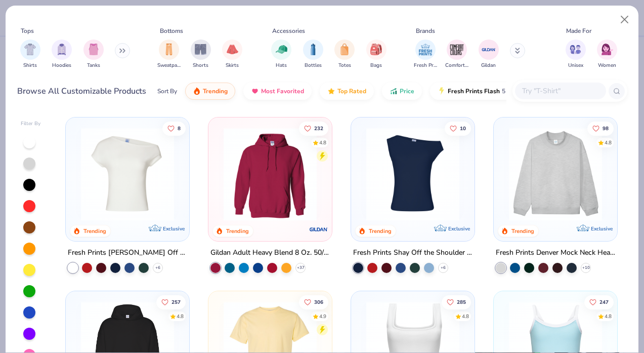  Describe the element at coordinates (27, 31) in the screenshot. I see `div: Tops` at that location.